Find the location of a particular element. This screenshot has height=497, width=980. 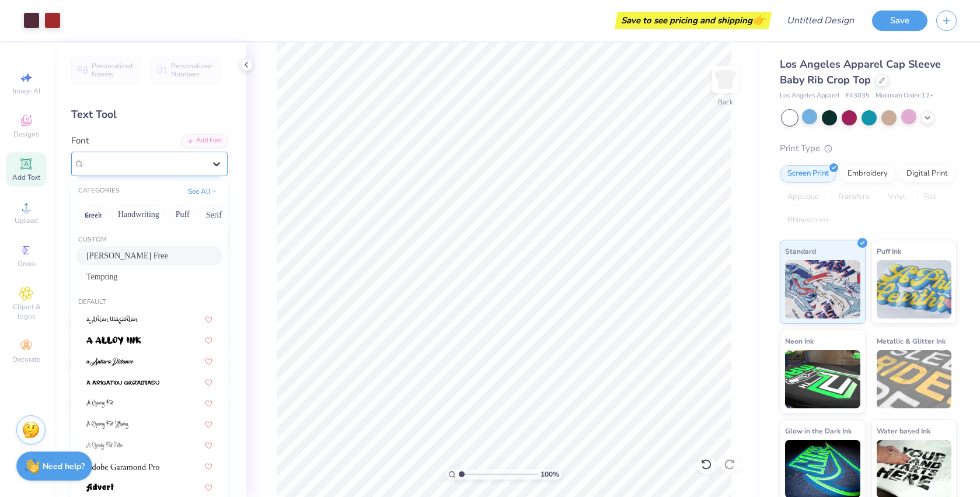

span: Upload is located at coordinates (26, 221).